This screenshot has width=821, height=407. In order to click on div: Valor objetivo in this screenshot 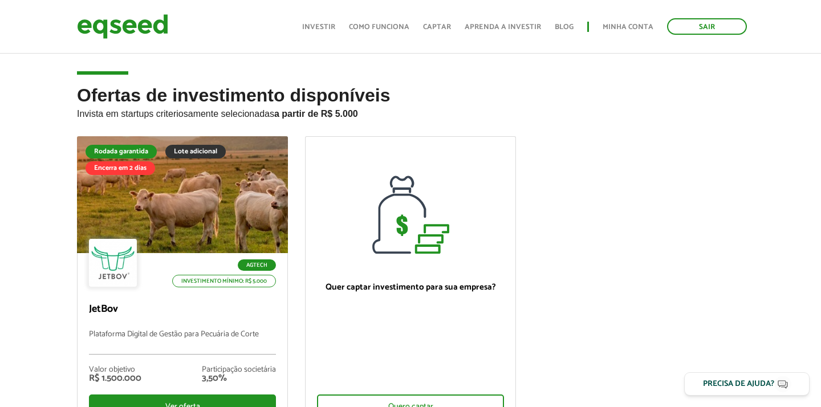, I will do `click(115, 370)`.